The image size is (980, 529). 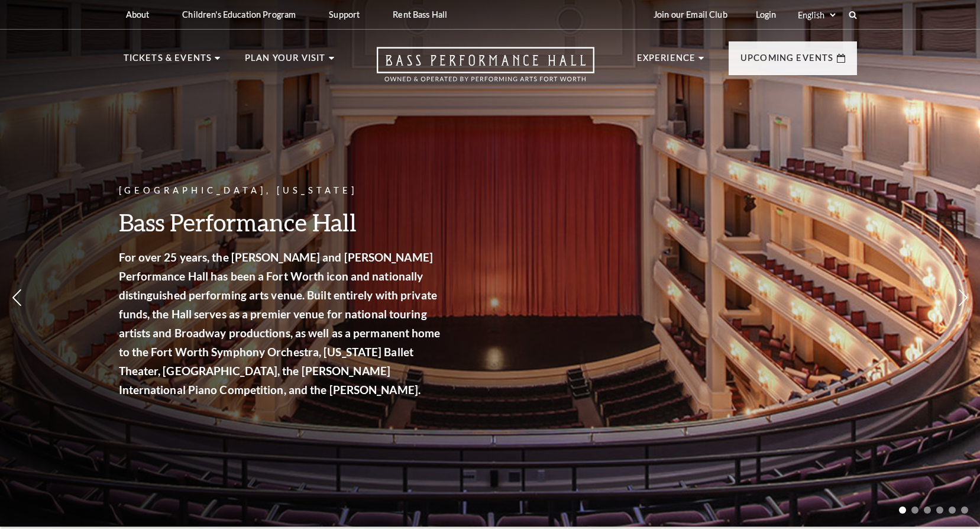 What do you see at coordinates (666, 61) in the screenshot?
I see `p: Experience` at bounding box center [666, 61].